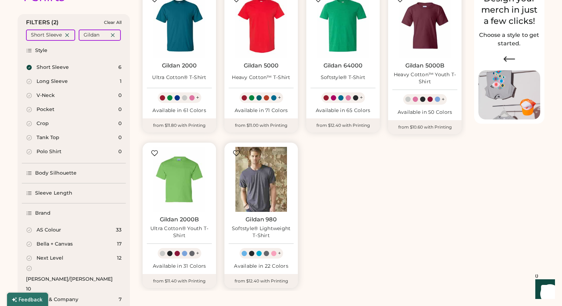  Describe the element at coordinates (91, 35) in the screenshot. I see `div: Gildan` at that location.